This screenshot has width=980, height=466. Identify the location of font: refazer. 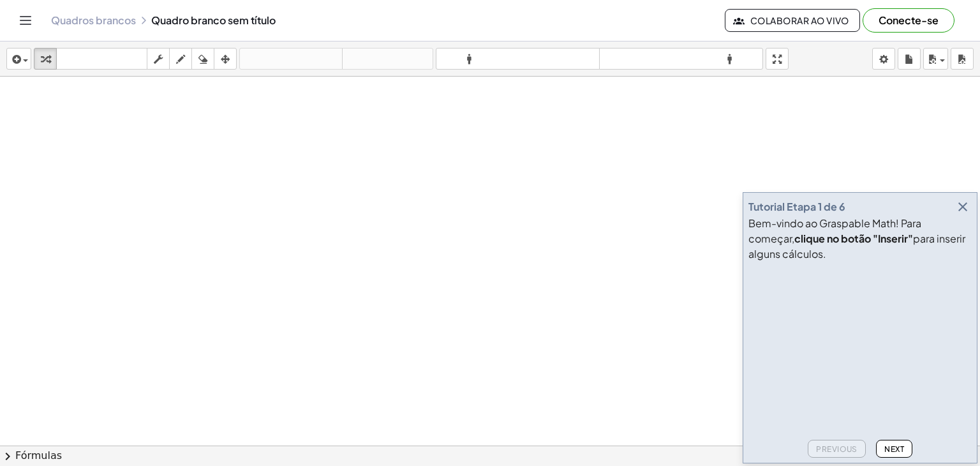
(387, 59).